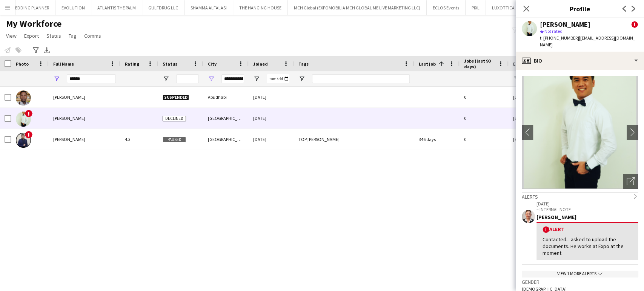 The image size is (644, 291). Describe the element at coordinates (427, 63) in the screenshot. I see `span: Last job` at that location.